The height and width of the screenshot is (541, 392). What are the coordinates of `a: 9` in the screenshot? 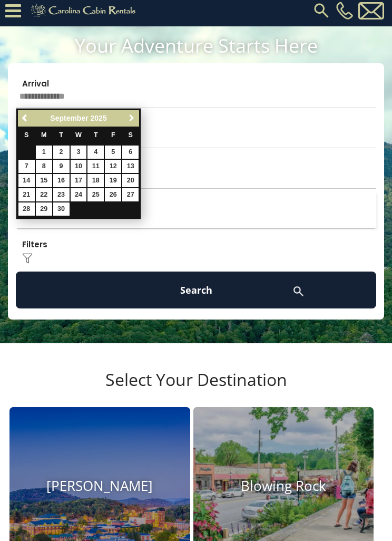 It's located at (61, 166).